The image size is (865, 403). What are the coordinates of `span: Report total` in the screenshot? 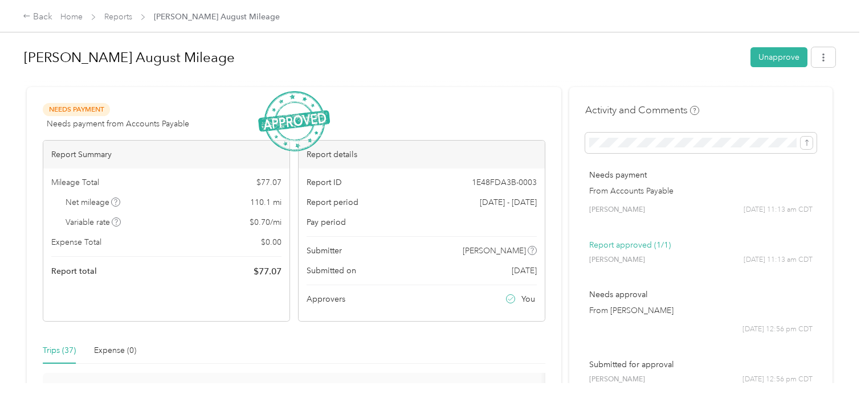 It's located at (74, 271).